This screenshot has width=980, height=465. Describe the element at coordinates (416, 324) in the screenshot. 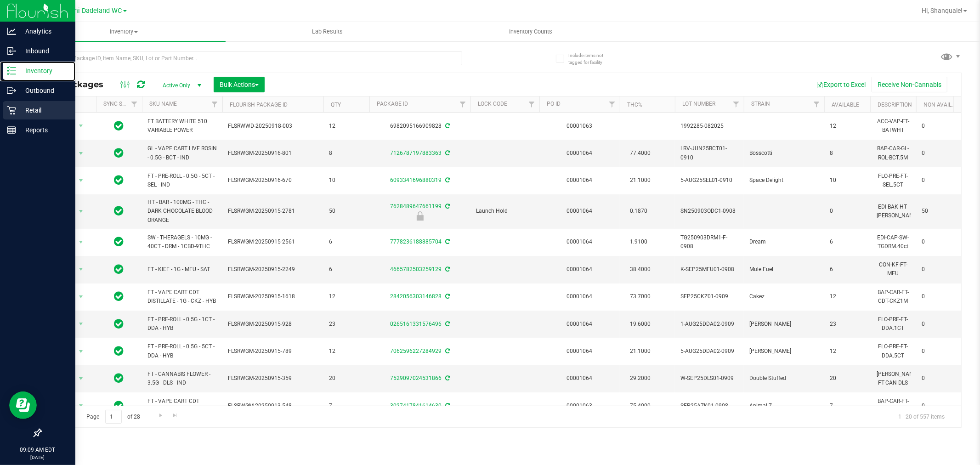

I see `a: 0265161331576496` at that location.